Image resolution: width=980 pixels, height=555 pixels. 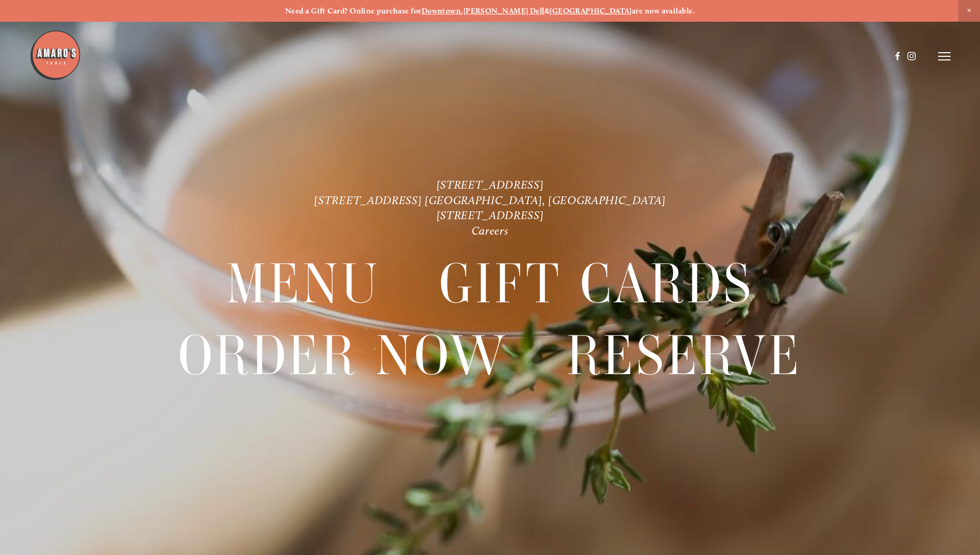 I want to click on span: Gift Cards, so click(x=596, y=283).